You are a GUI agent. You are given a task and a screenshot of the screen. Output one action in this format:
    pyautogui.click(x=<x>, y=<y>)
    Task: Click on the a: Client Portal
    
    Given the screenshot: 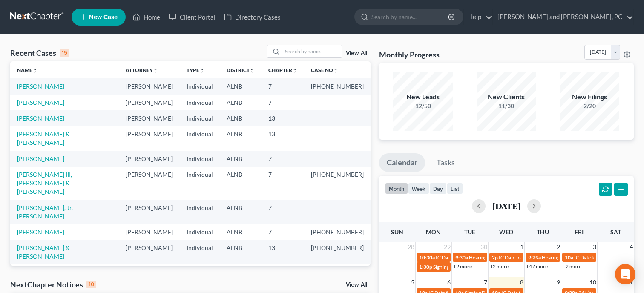 What is the action you would take?
    pyautogui.click(x=192, y=17)
    